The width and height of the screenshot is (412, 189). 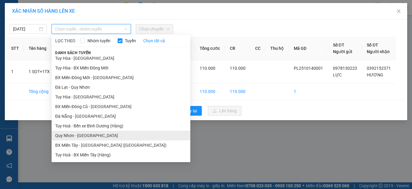 What do you see at coordinates (121, 155) in the screenshot?
I see `li: Tuy Hoà - BX Miền Tây (Hàng)` at bounding box center [121, 155].